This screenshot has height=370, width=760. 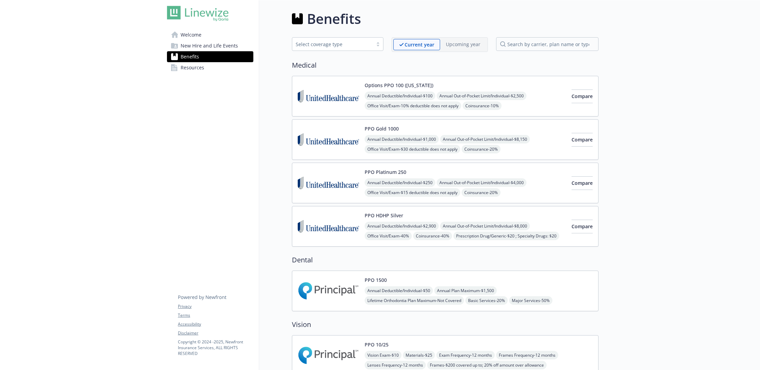 I want to click on span: Resources, so click(x=192, y=68).